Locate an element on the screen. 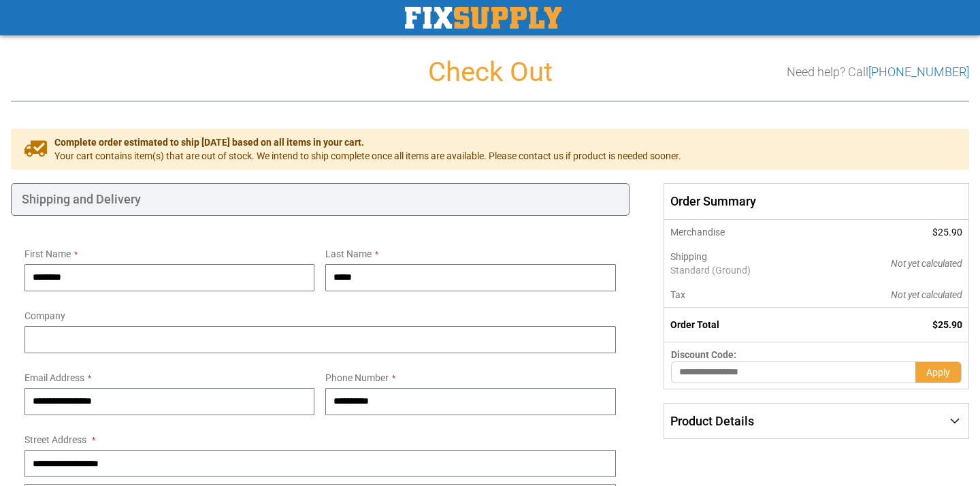  span: Standard (Ground) is located at coordinates (744, 271).